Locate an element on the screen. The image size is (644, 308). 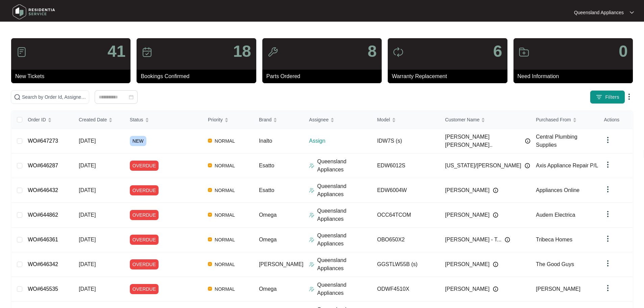
span: Tribeca Homes is located at coordinates (554, 239).